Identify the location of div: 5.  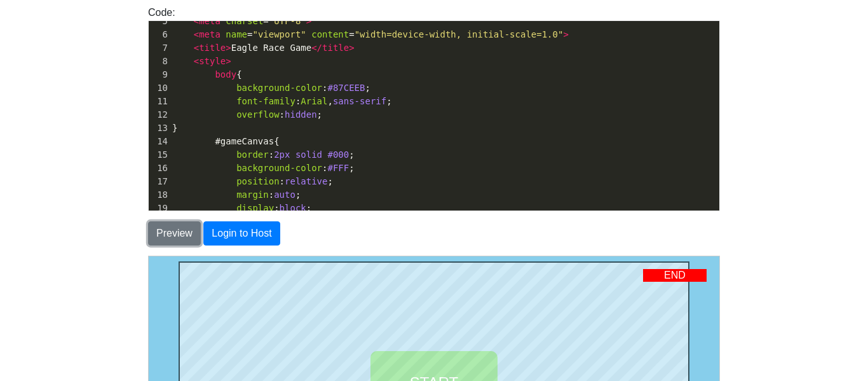
(159, 21).